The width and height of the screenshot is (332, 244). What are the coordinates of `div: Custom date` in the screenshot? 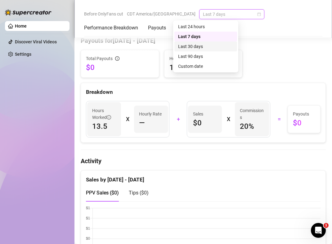 It's located at (206, 66).